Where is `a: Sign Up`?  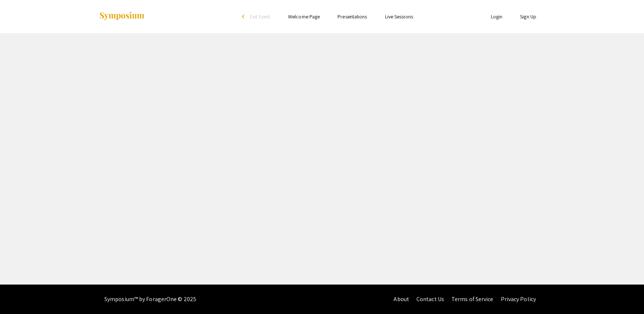 a: Sign Up is located at coordinates (528, 16).